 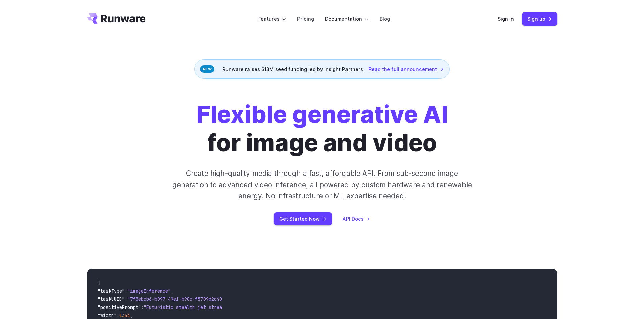 What do you see at coordinates (322, 185) in the screenshot?
I see `p: Create high-quality media through a fast, affordable API. From sub-second image generation to adv...` at bounding box center [322, 185].